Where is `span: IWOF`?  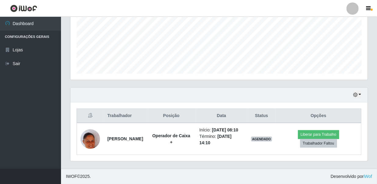 span: IWOF is located at coordinates (71, 176).